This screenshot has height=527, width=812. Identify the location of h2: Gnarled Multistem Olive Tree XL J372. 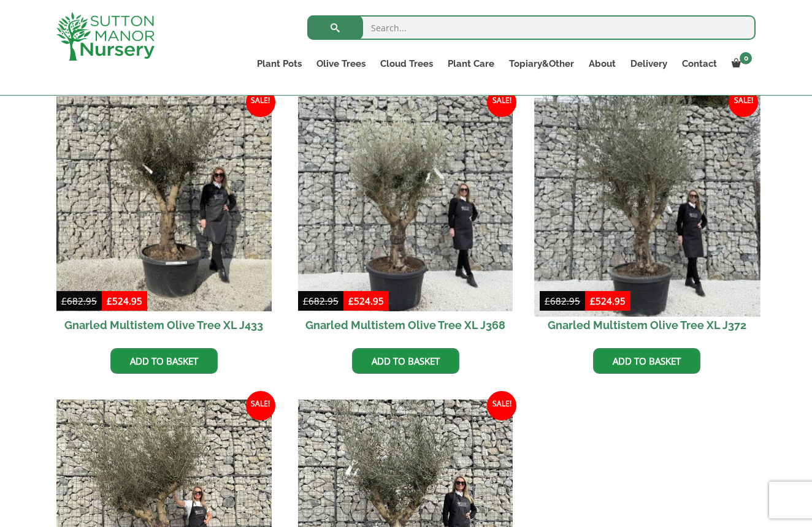
(647, 325).